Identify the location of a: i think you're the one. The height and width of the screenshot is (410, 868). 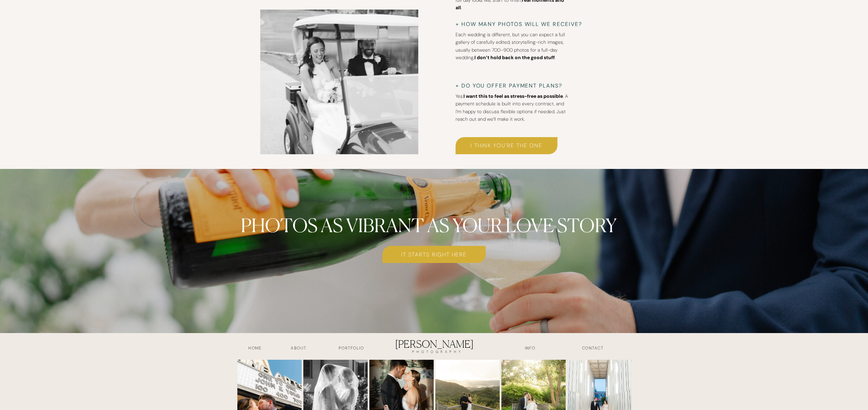
(506, 145).